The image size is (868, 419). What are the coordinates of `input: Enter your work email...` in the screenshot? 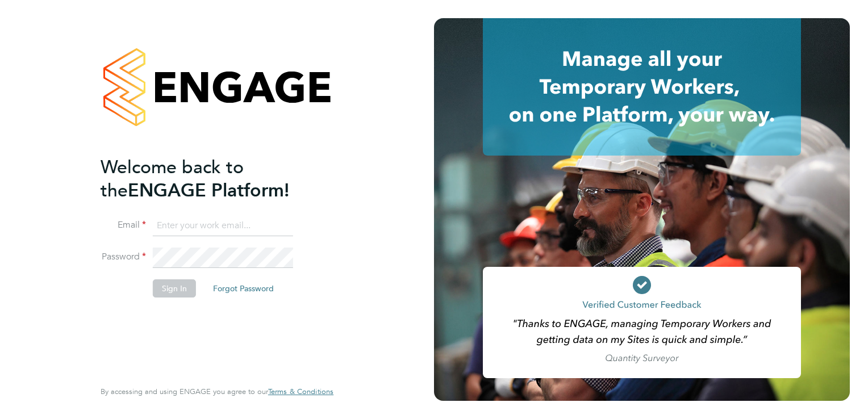 It's located at (223, 226).